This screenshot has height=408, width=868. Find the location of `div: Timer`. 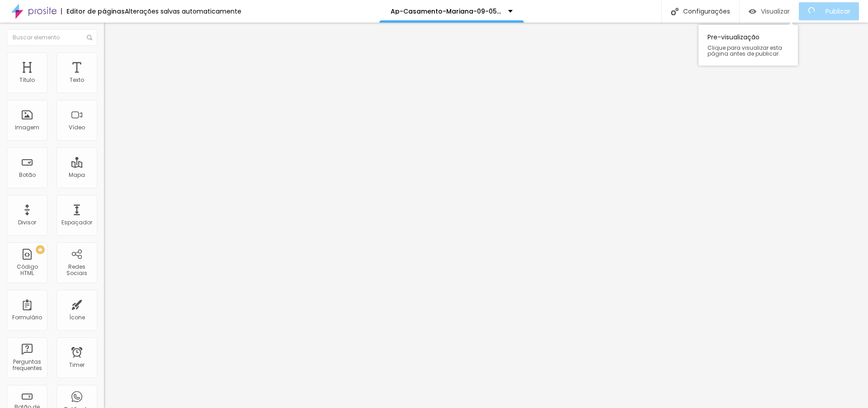

div: Timer is located at coordinates (77, 365).